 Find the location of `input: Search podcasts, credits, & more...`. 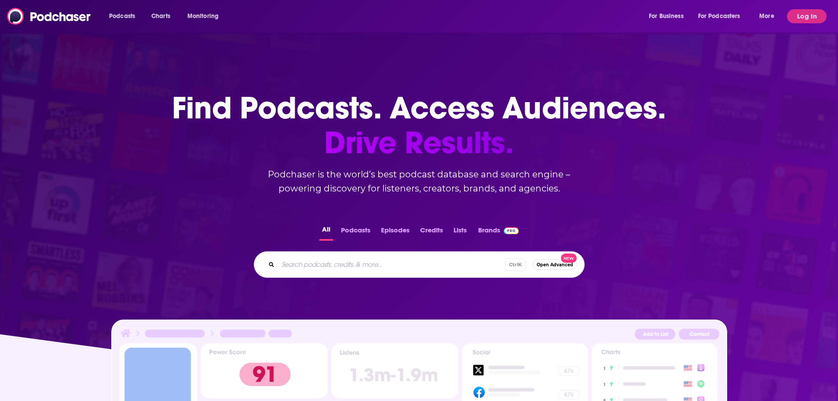

input: Search podcasts, credits, & more... is located at coordinates (392, 264).